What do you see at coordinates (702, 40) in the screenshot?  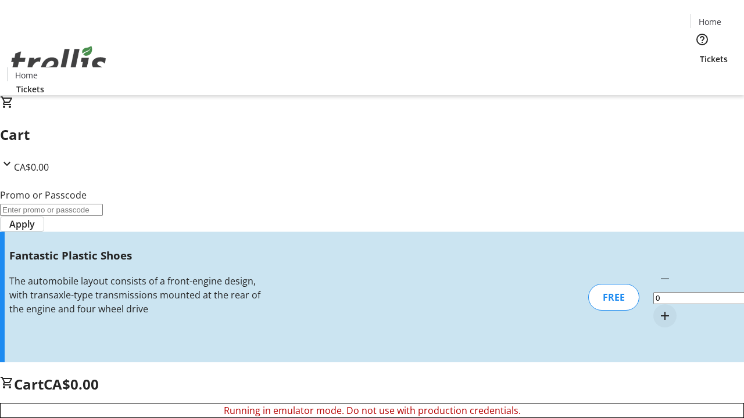 I see `button: Help` at bounding box center [702, 40].